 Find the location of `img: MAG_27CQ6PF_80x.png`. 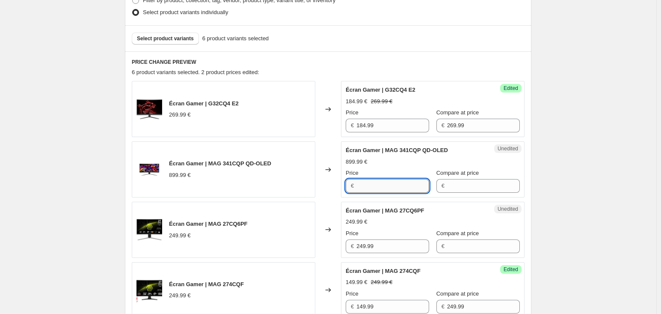

img: MAG_27CQ6PF_80x.png is located at coordinates (149, 229).